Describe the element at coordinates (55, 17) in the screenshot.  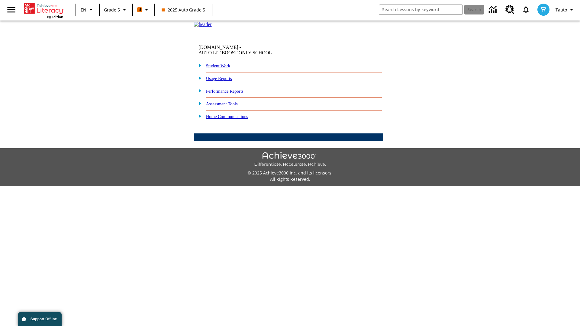
I see `span: NJ Edition` at that location.